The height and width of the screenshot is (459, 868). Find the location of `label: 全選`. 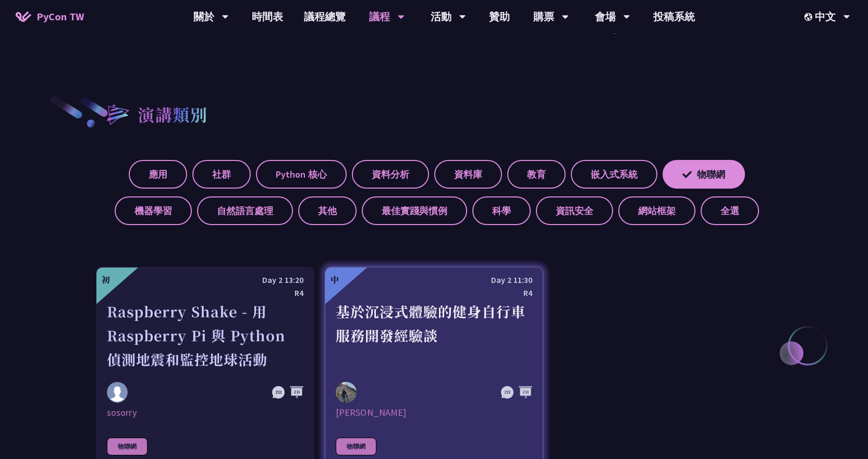

label: 全選 is located at coordinates (730, 210).